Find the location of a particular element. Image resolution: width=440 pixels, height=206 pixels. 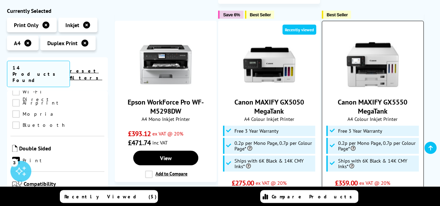

img: Epson WorkForce Pro WF-M5298DW is located at coordinates (165, 65).